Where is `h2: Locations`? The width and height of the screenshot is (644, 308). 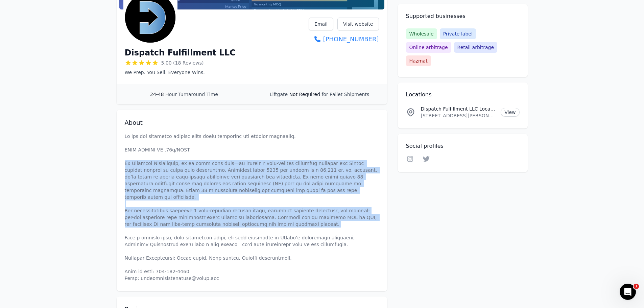
h2: Locations is located at coordinates (463, 95).